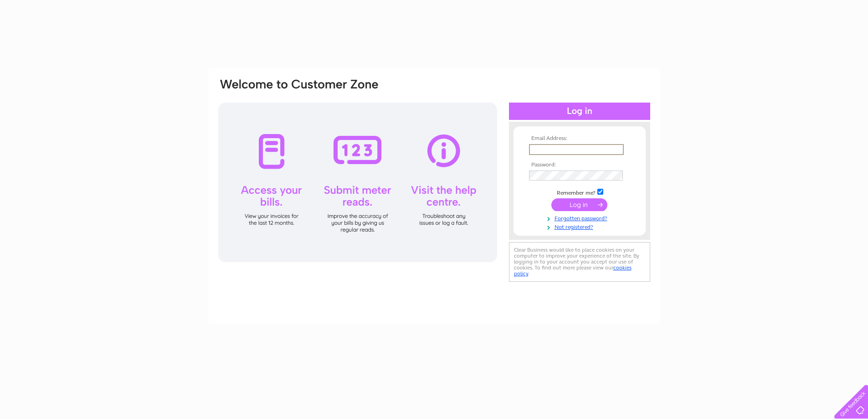  Describe the element at coordinates (580, 226) in the screenshot. I see `a: Not registered?` at that location.